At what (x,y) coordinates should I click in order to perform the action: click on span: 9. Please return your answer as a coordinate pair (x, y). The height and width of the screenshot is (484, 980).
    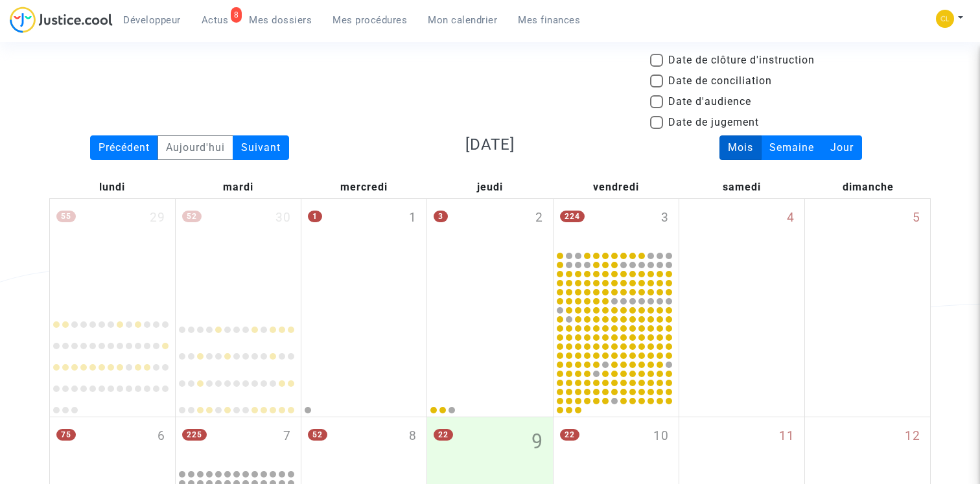
    Looking at the image, I should click on (537, 442).